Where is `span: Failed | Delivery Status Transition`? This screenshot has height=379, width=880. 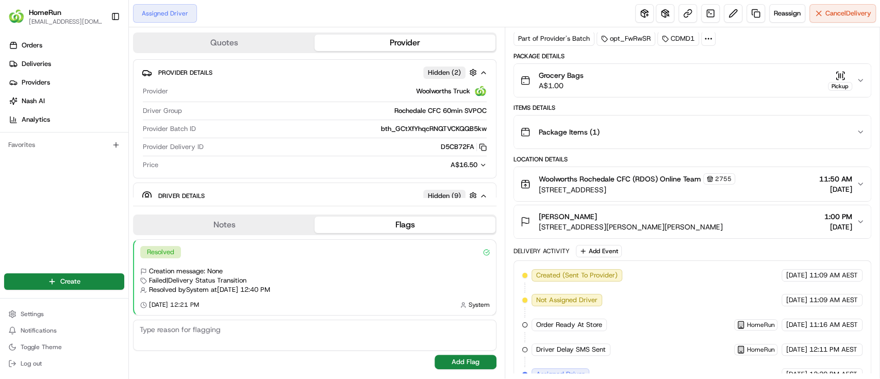 span: Failed | Delivery Status Transition is located at coordinates (197, 280).